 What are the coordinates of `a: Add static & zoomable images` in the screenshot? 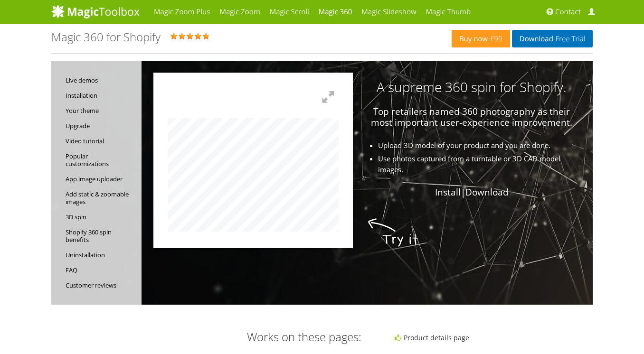 It's located at (101, 198).